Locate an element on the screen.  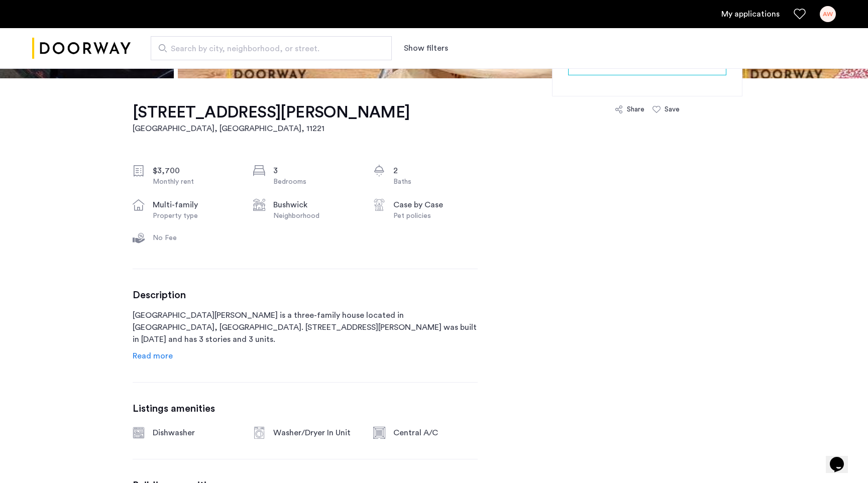
div: Baths is located at coordinates (435, 182).